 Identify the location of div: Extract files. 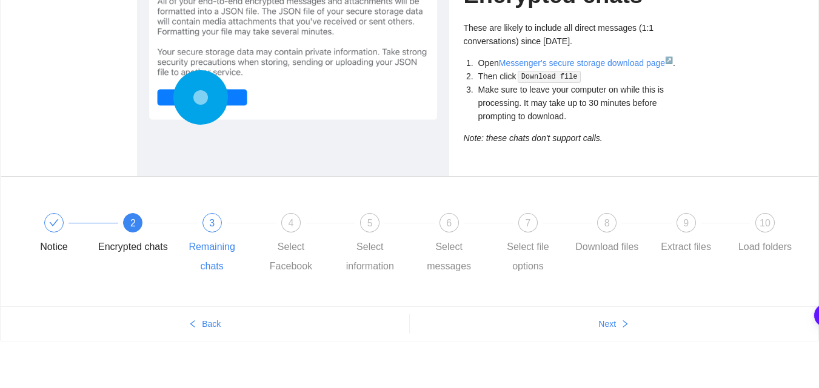
(685, 247).